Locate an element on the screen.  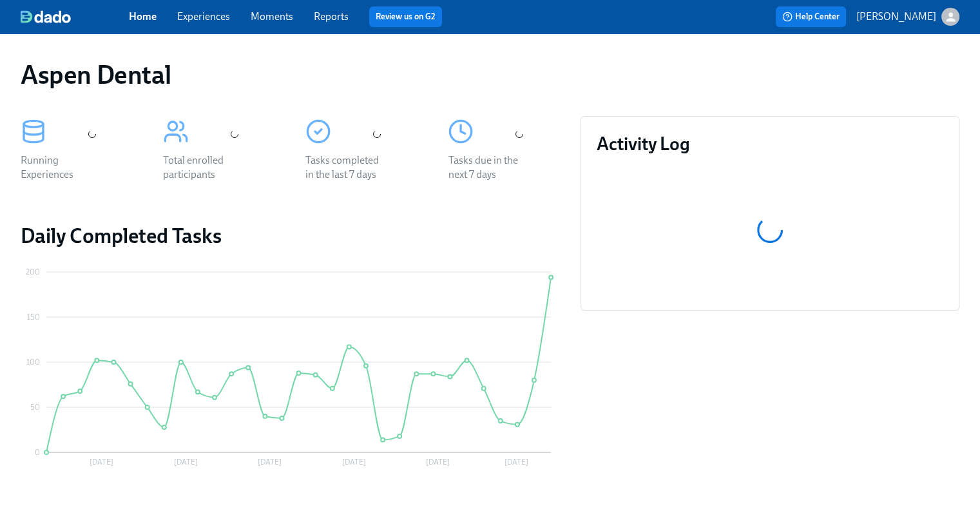
tspan: 0 is located at coordinates (38, 452).